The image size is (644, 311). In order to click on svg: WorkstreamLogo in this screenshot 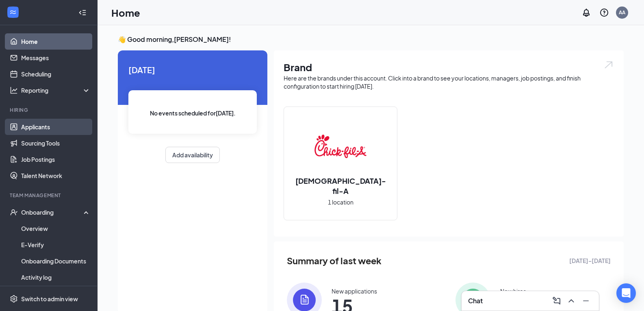, I will do `click(13, 12)`.